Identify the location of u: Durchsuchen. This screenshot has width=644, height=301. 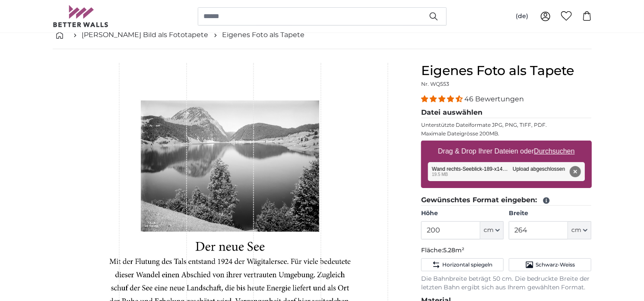
(555, 151).